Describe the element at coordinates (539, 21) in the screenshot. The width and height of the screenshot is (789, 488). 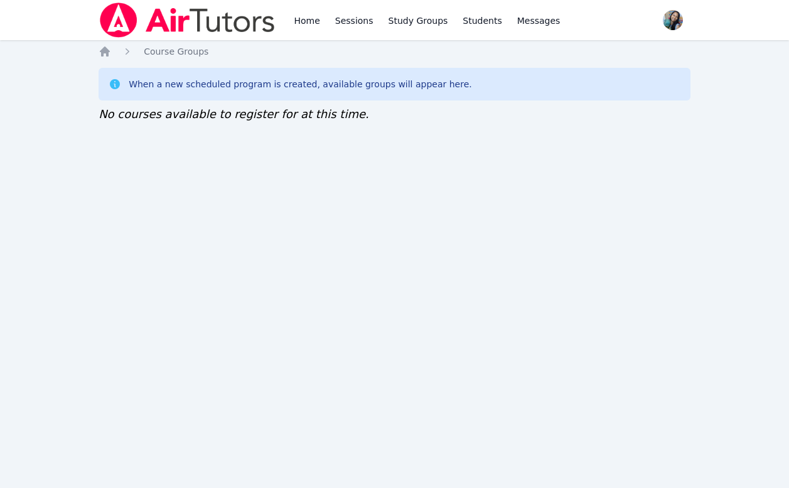
I see `span: Messages` at that location.